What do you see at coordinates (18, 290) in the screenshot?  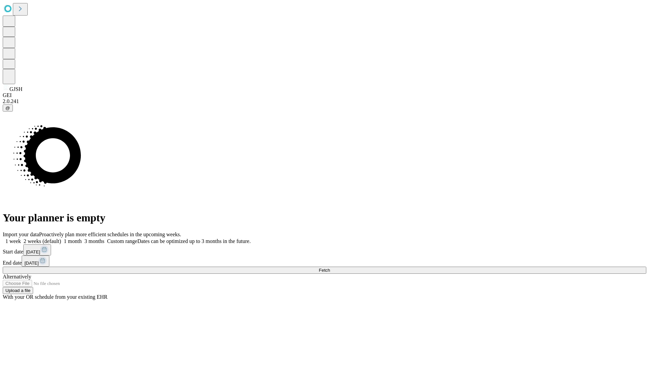 I see `button: Upload a file` at bounding box center [18, 290].